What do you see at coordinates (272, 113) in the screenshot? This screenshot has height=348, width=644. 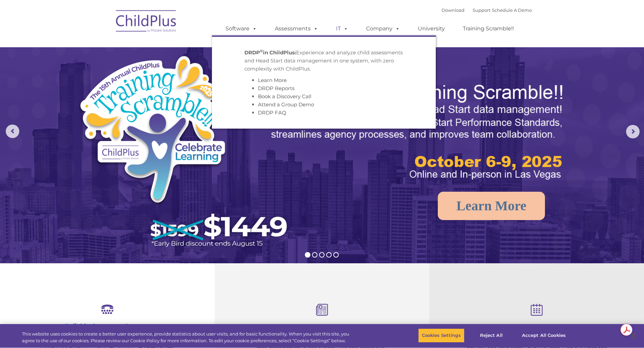 I see `a: DRDP FAQ` at bounding box center [272, 113].